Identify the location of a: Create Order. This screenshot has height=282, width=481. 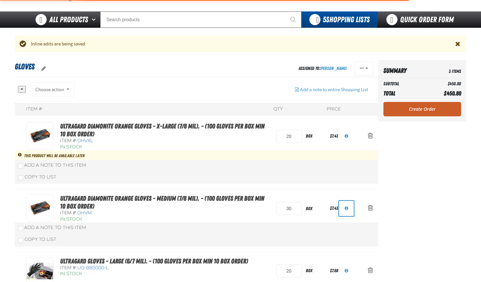
(422, 109).